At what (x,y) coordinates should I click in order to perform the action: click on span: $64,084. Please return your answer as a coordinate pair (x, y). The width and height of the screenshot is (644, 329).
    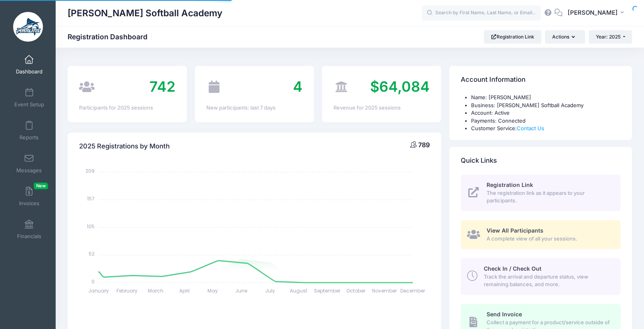
    Looking at the image, I should click on (400, 86).